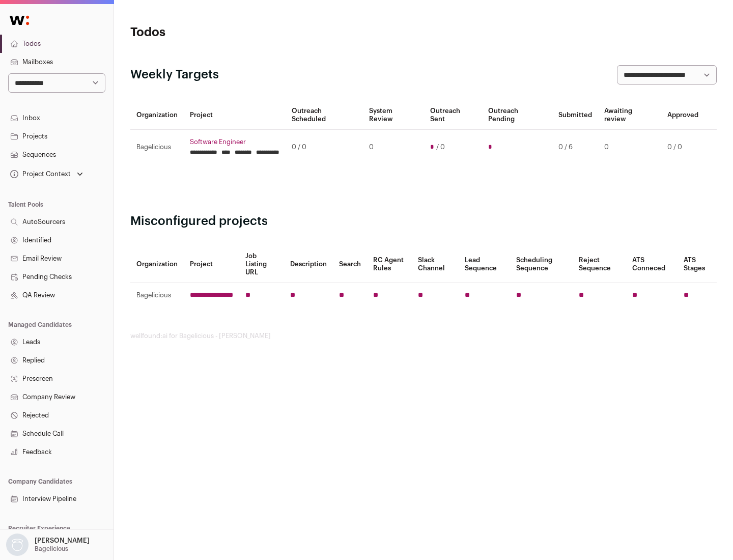  What do you see at coordinates (389, 264) in the screenshot?
I see `th: RC Agent Rules` at bounding box center [389, 264].